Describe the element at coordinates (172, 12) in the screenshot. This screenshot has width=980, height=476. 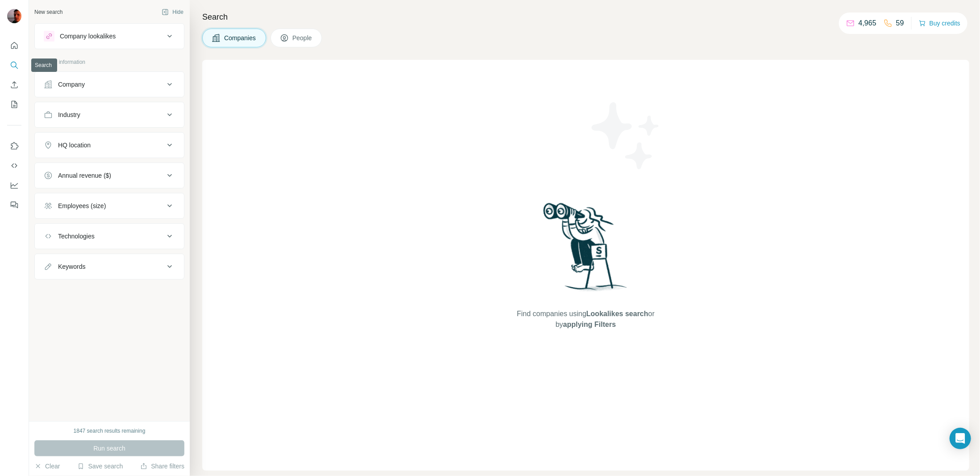
I see `button: Hide` at that location.